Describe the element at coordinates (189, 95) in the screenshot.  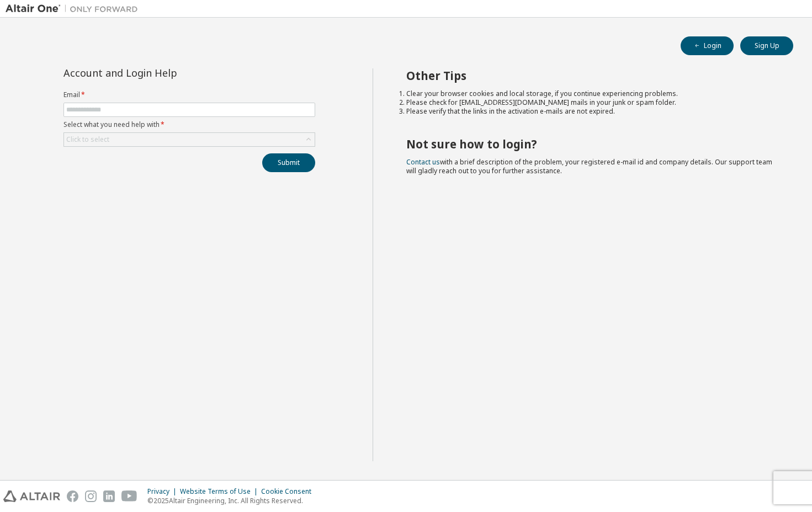
I see `label: Email` at that location.